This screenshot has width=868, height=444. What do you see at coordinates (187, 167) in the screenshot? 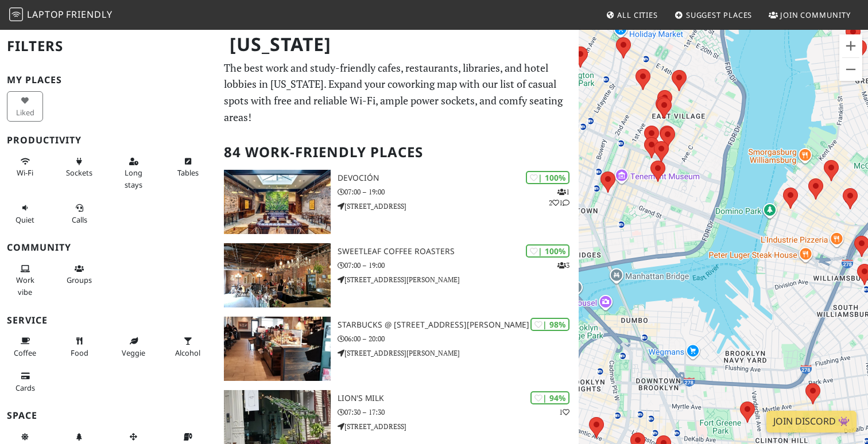
I see `button: Tables` at bounding box center [187, 167].